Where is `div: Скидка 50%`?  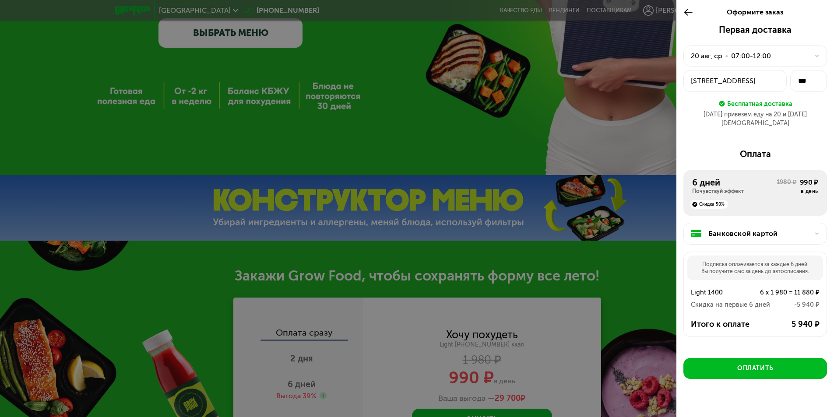
div: Скидка 50% is located at coordinates (709, 204).